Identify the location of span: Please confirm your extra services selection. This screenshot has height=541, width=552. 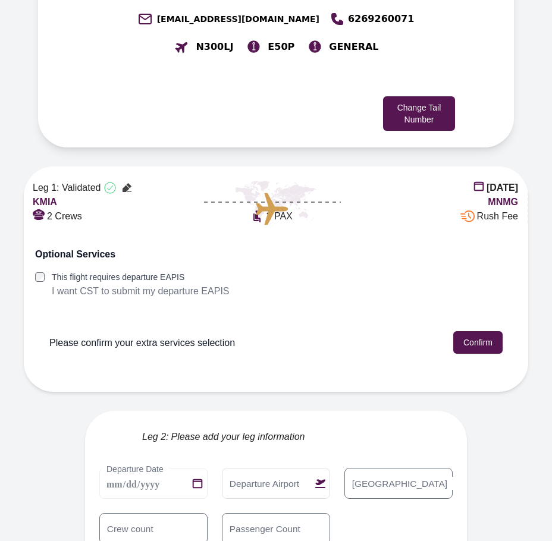
(142, 343).